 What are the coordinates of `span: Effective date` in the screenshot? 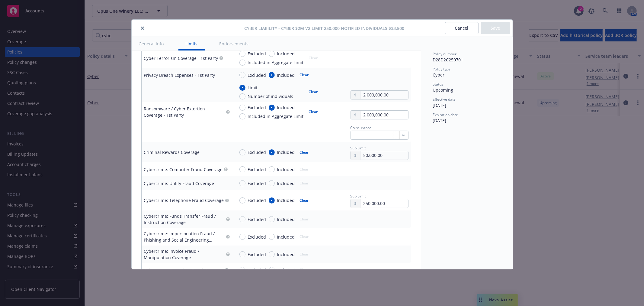 It's located at (445, 99).